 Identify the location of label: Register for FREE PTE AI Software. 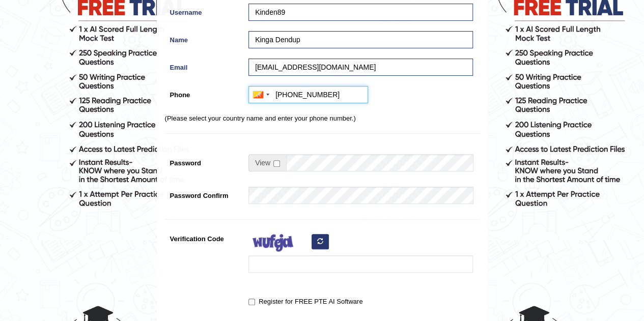
(305, 302).